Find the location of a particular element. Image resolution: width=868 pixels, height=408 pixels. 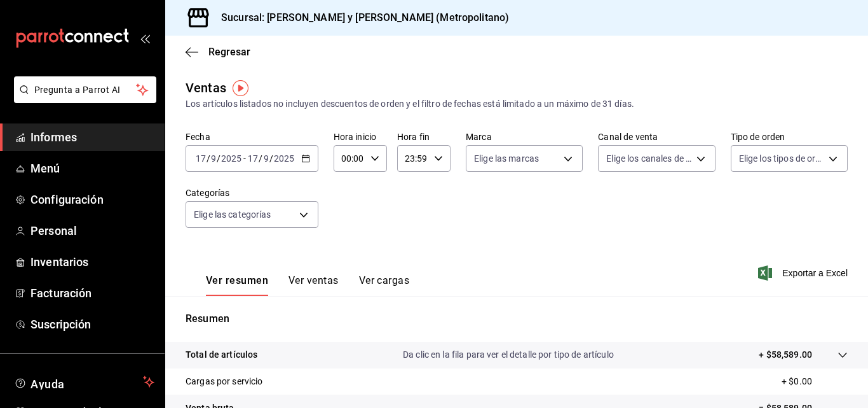

font: Elige los canales de venta is located at coordinates (657, 158).